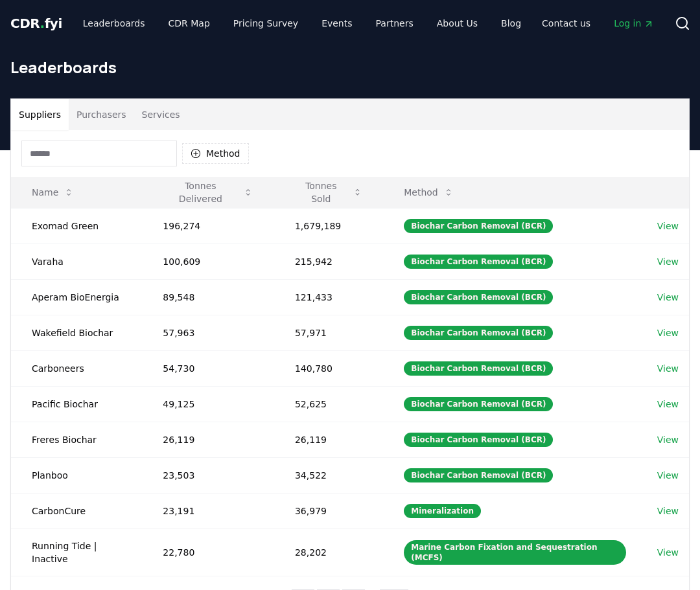  I want to click on button: Tonnes Sold, so click(328, 193).